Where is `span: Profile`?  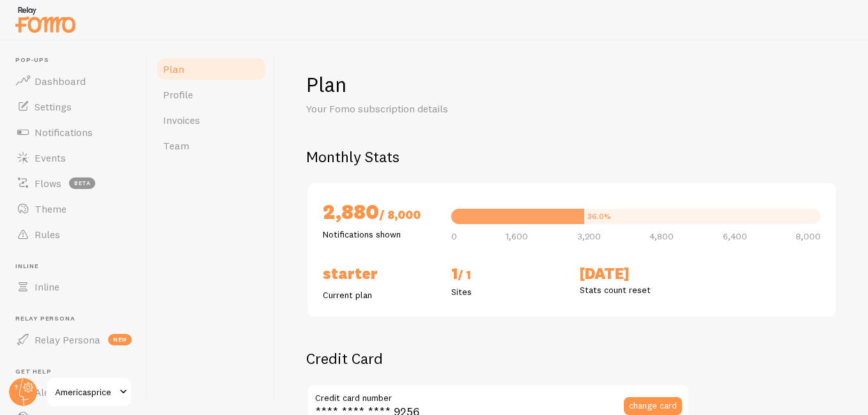
span: Profile is located at coordinates (178, 95).